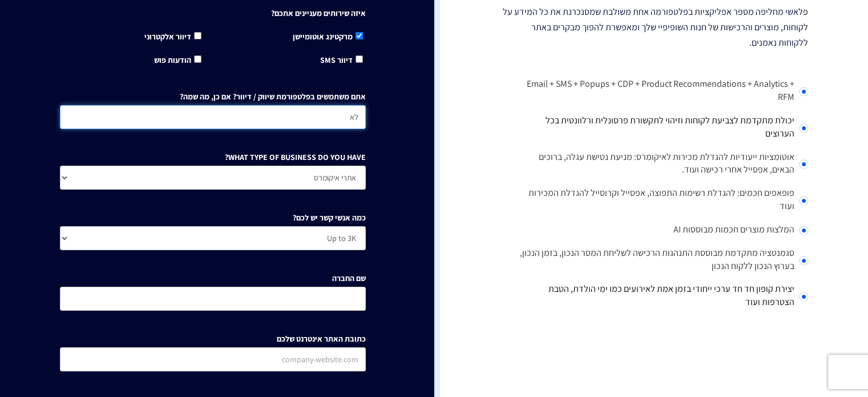 The width and height of the screenshot is (868, 397). I want to click on li: Email + SMS + Popups + CDP + Product Recommendations + Analytics + RFM, so click(656, 91).